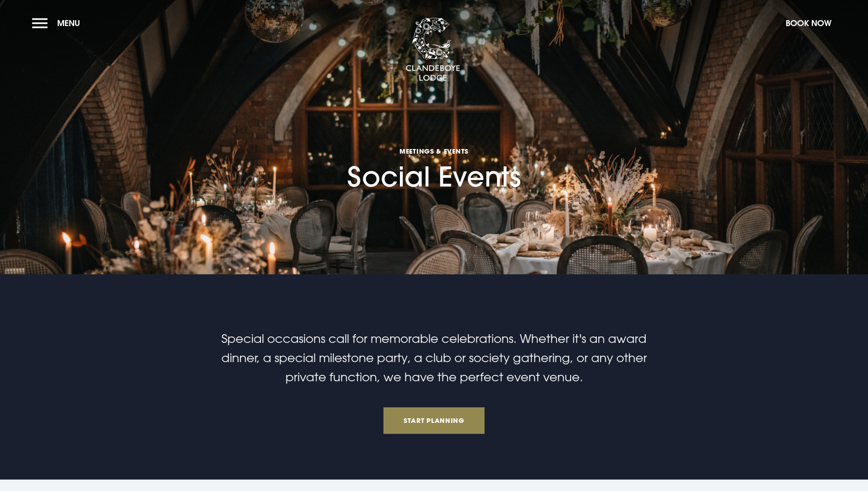 This screenshot has width=868, height=491. Describe the element at coordinates (434, 139) in the screenshot. I see `h1: Social Events` at that location.